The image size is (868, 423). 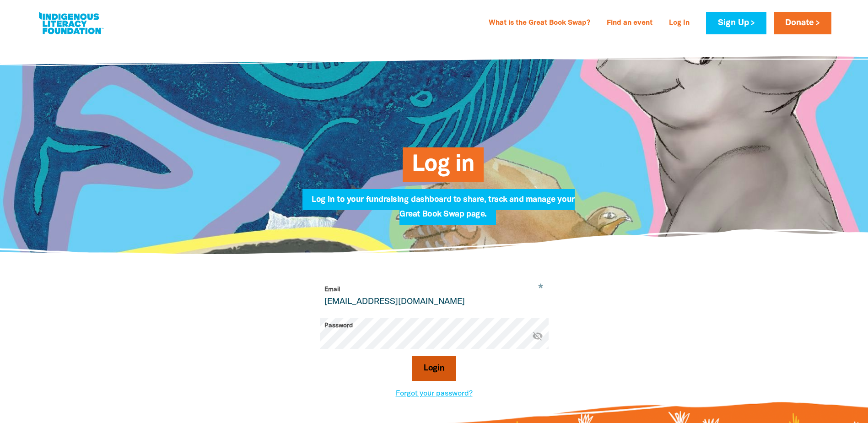 I want to click on a: Find an event, so click(x=630, y=23).